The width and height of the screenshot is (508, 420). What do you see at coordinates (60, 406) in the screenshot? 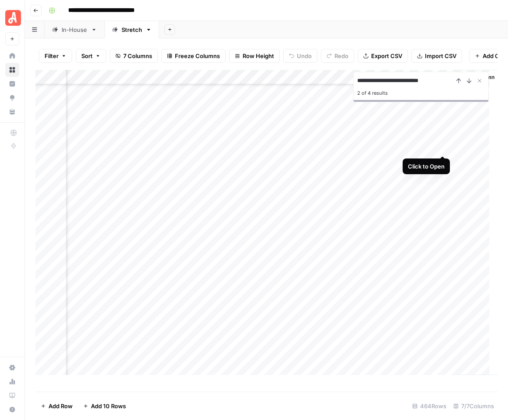
I see `span: Add Row` at bounding box center [60, 406].